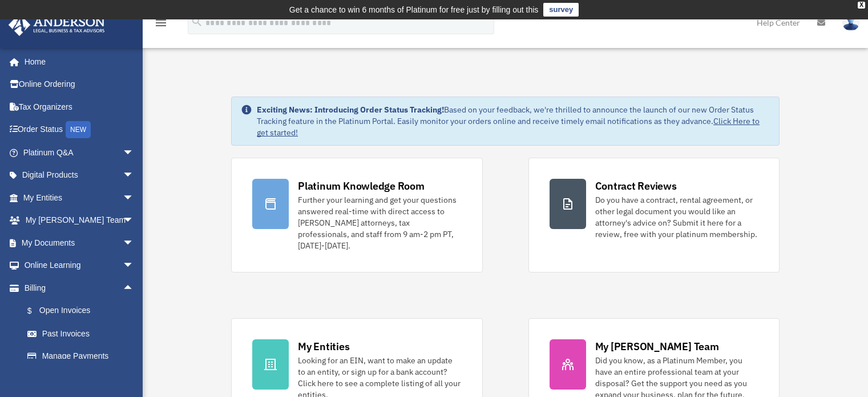 Image resolution: width=868 pixels, height=397 pixels. Describe the element at coordinates (677, 217) in the screenshot. I see `div: Do you have a contract, rental agreement, or other legal document you would like an attorney's ad...` at that location.